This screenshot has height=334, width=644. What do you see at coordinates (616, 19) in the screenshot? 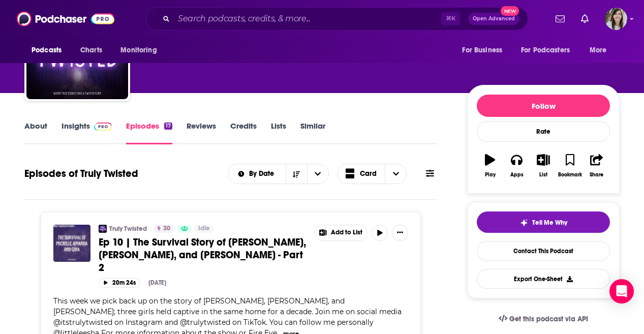
I see `button: Show profile menu` at bounding box center [616, 19].